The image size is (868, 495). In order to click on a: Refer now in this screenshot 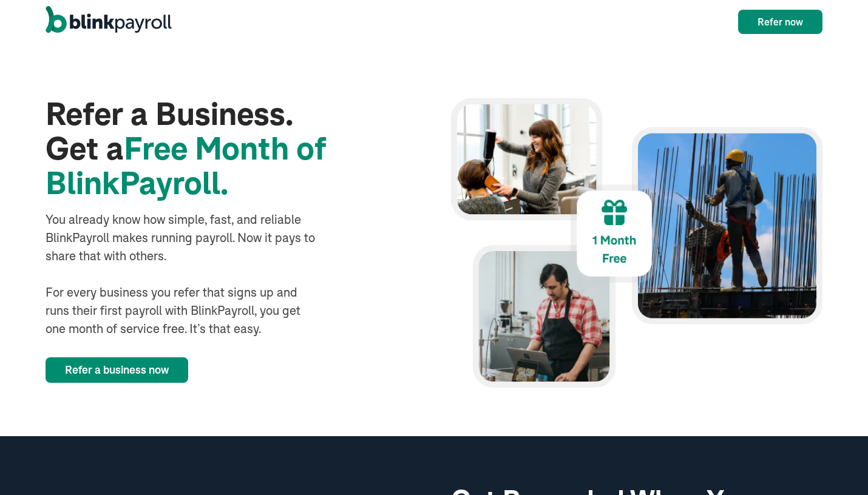, I will do `click(780, 22)`.